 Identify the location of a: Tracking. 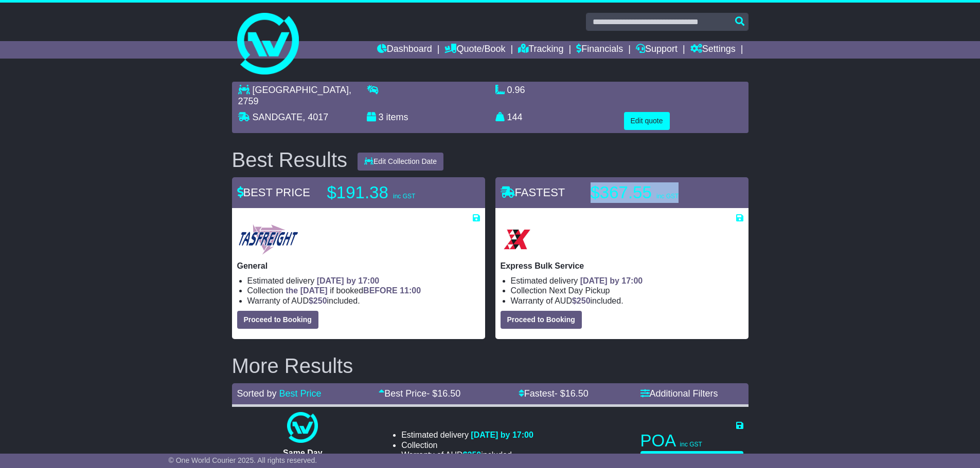
(540, 50).